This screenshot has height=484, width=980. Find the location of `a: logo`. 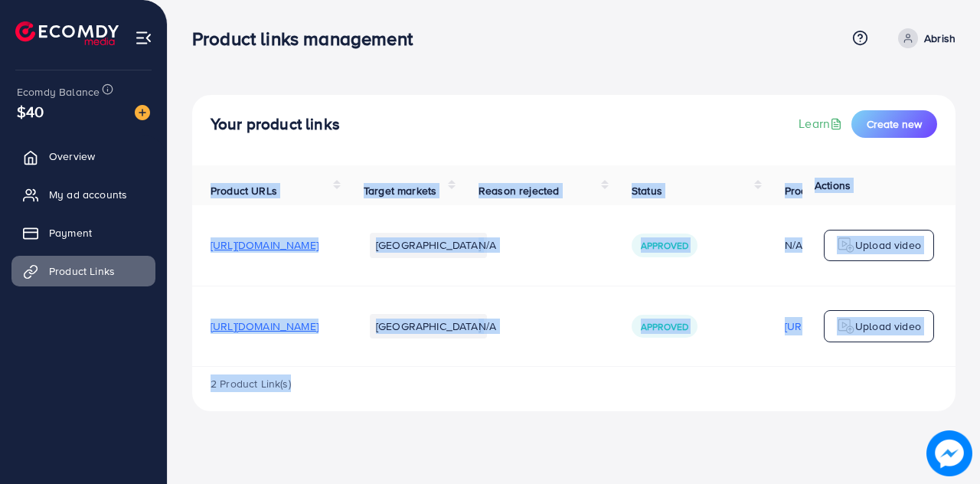

a: logo is located at coordinates (67, 33).